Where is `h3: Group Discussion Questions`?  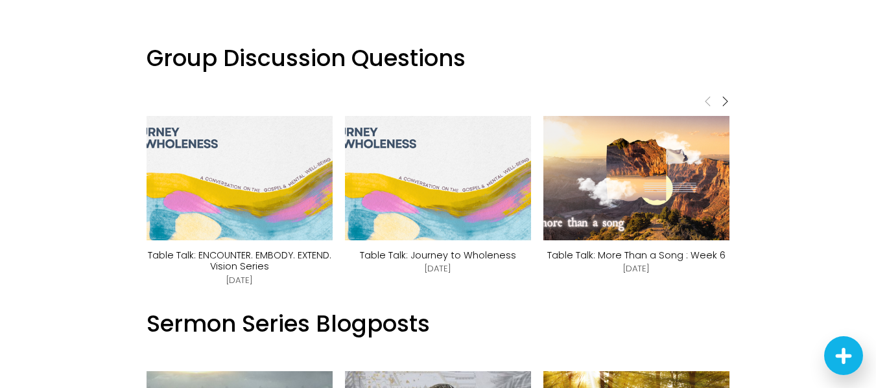 h3: Group Discussion Questions is located at coordinates (438, 58).